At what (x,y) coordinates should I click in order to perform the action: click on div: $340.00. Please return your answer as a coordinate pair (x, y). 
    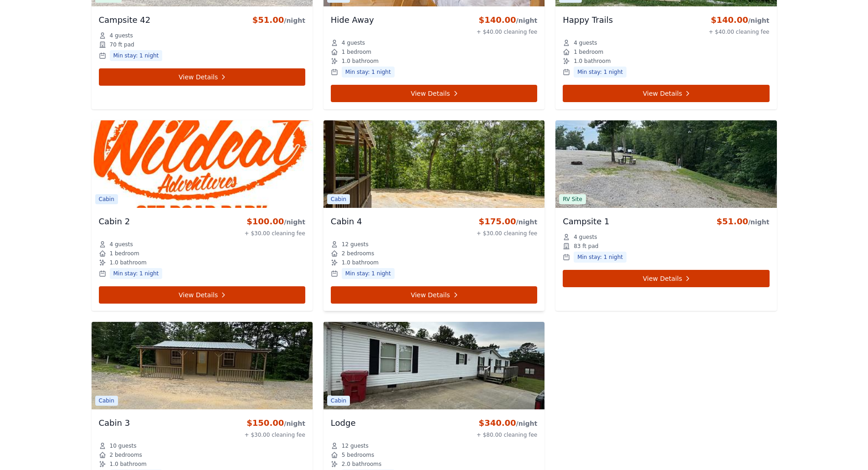
    Looking at the image, I should click on (507, 423).